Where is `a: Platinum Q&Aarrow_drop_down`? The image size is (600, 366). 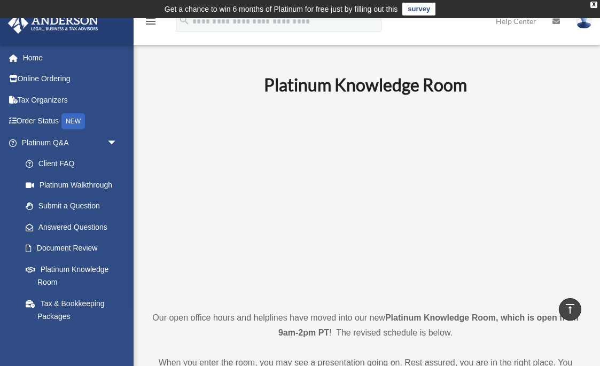
a: Platinum Q&Aarrow_drop_down is located at coordinates (71, 143).